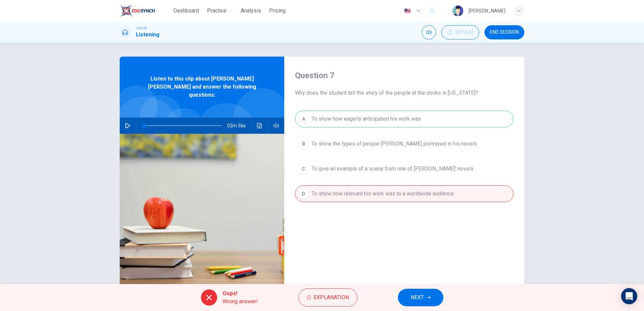  What do you see at coordinates (186, 11) in the screenshot?
I see `span: Dashboard` at bounding box center [186, 11].